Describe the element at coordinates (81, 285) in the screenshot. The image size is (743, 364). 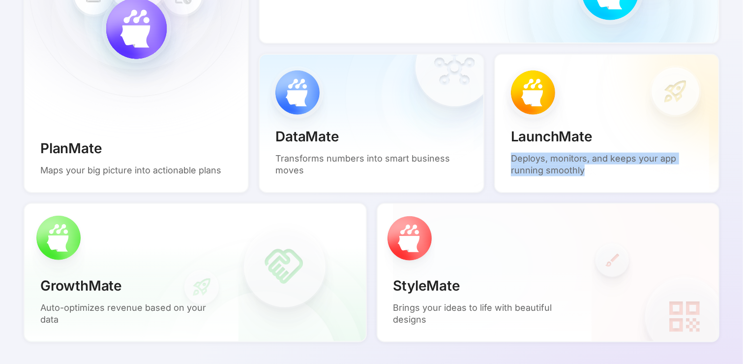
I see `p: GrowthMate` at that location.